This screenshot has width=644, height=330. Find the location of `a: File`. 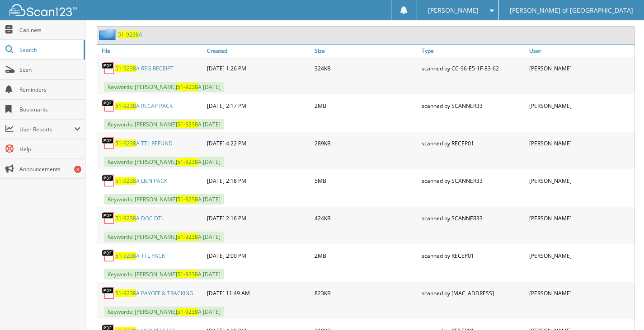

a: File is located at coordinates (151, 51).